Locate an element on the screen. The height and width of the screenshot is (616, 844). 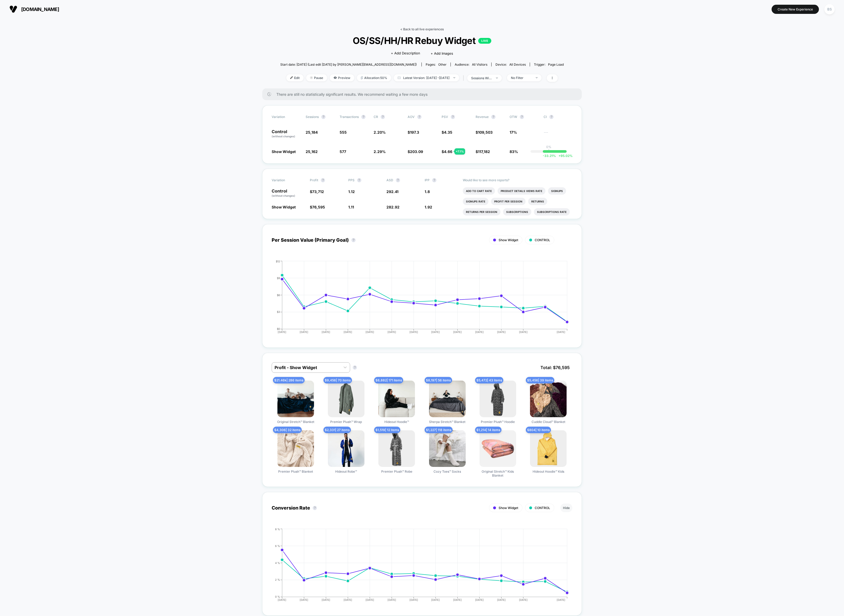
img: Premier Plush™ Wrap is located at coordinates (347, 399).